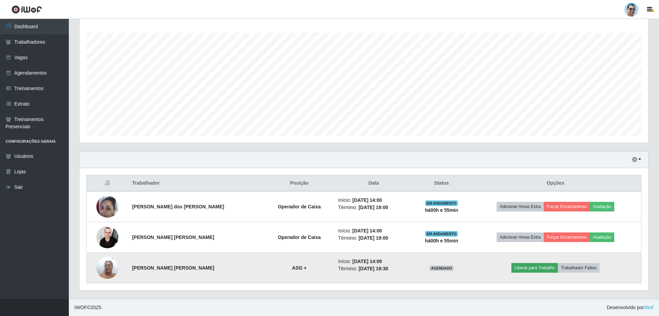 The image size is (659, 316). What do you see at coordinates (88, 308) in the screenshot?
I see `span: © 2025 .` at bounding box center [88, 308].